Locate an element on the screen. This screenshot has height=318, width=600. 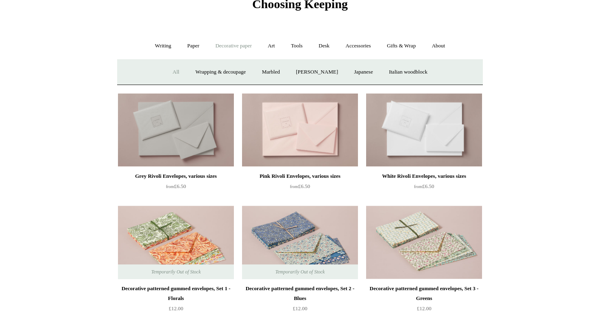
img: Grey Rivoli Envelopes, various sizes is located at coordinates (176, 130).